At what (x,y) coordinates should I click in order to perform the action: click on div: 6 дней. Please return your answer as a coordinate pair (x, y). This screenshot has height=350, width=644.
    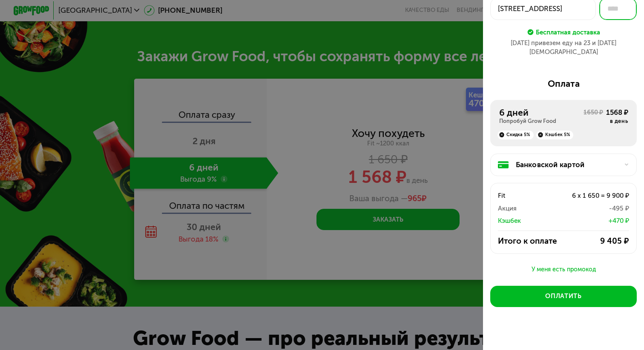
    Looking at the image, I should click on (542, 112).